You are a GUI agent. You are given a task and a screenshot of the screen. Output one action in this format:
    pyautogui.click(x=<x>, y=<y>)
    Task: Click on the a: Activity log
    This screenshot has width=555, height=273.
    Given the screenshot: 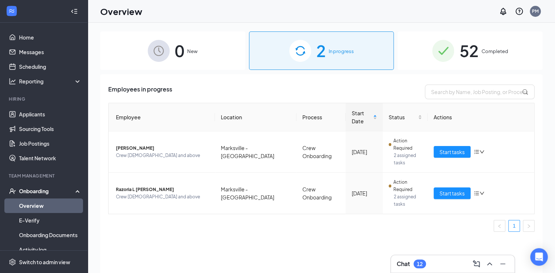 What is the action you would take?
    pyautogui.click(x=50, y=249)
    